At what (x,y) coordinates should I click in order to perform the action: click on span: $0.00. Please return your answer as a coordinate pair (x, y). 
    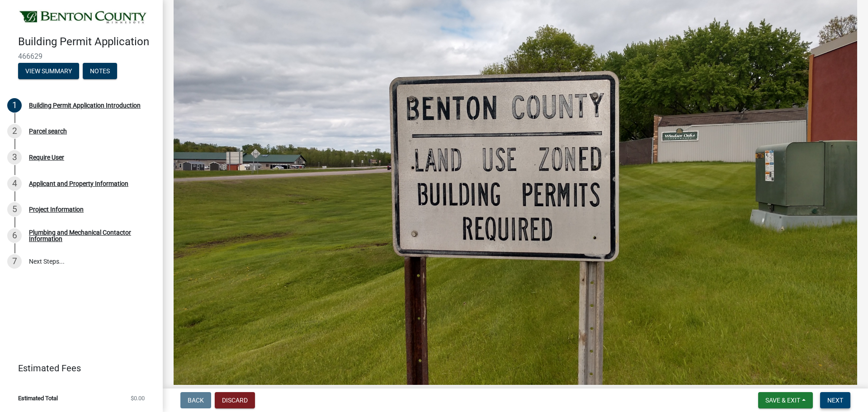
    Looking at the image, I should click on (138, 398).